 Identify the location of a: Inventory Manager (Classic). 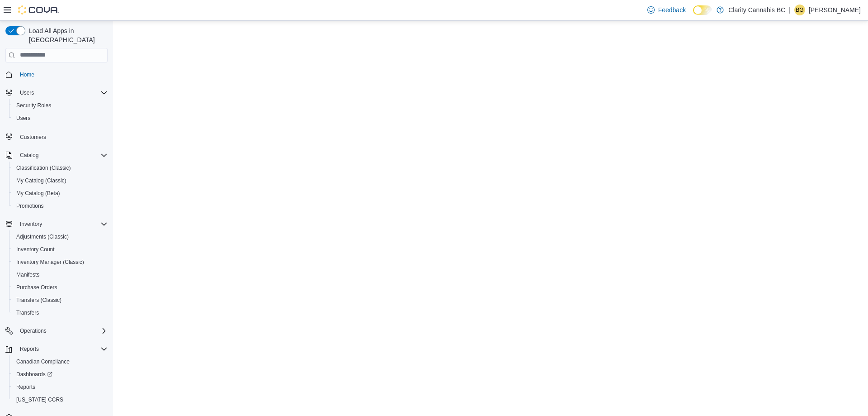
(50, 262).